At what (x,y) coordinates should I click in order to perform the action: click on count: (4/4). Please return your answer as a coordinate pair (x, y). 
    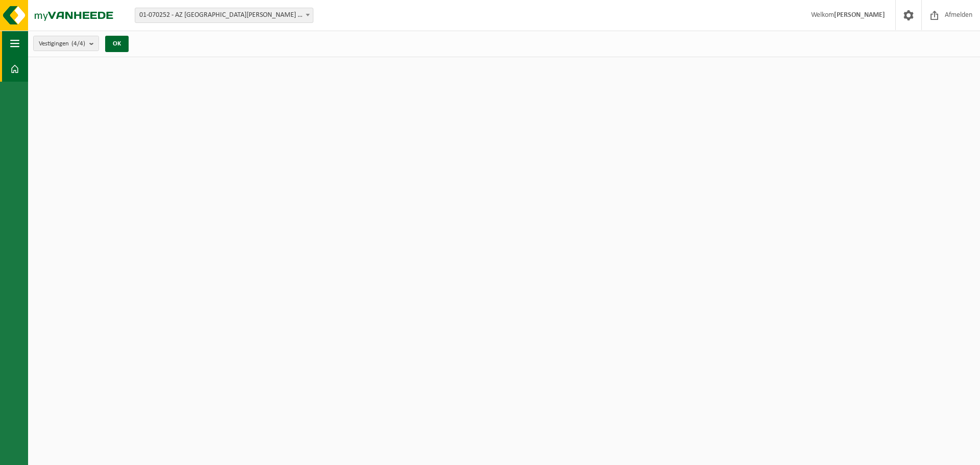
    Looking at the image, I should click on (78, 43).